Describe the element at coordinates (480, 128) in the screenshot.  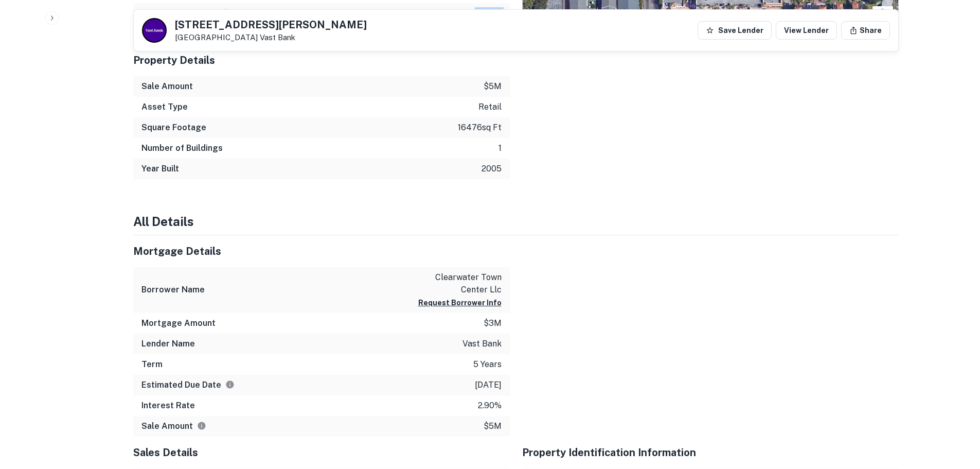
I see `p: 16476 sq ft` at that location.